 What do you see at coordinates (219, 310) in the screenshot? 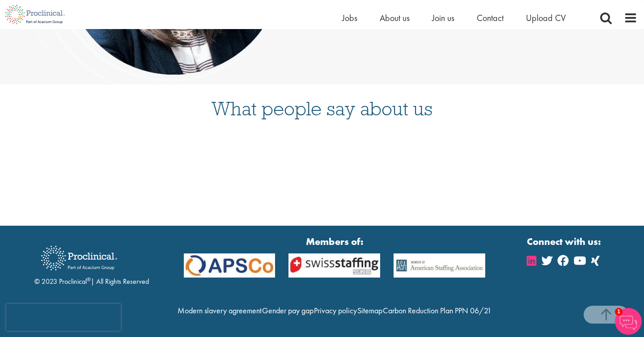
I see `a: Modern slavery agreement` at bounding box center [219, 310].